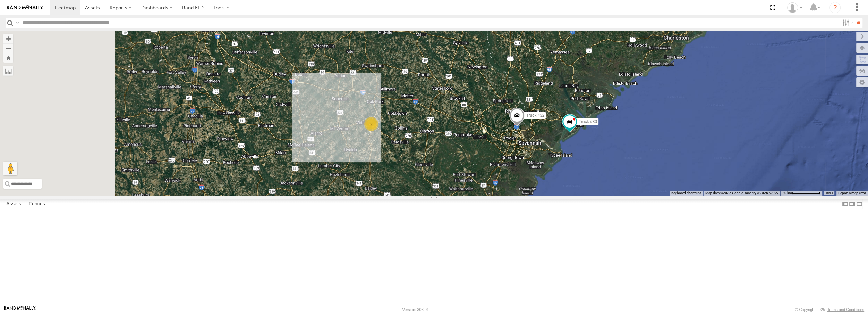  I want to click on label: Assets, so click(14, 204).